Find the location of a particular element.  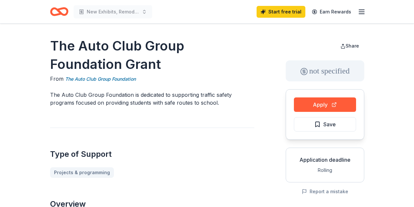

span: Save is located at coordinates (330, 124).